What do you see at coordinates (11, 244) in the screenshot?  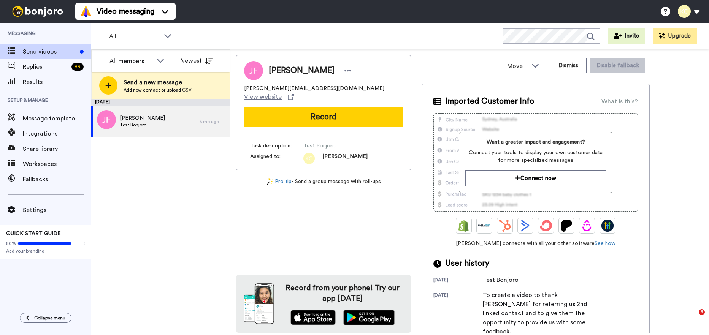 I see `span: 80%` at bounding box center [11, 244].